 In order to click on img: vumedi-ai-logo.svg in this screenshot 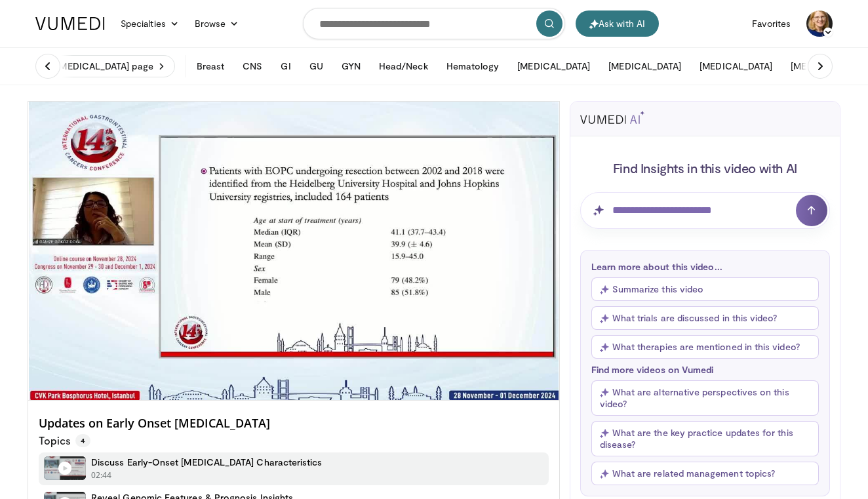, I will do `click(612, 117)`.